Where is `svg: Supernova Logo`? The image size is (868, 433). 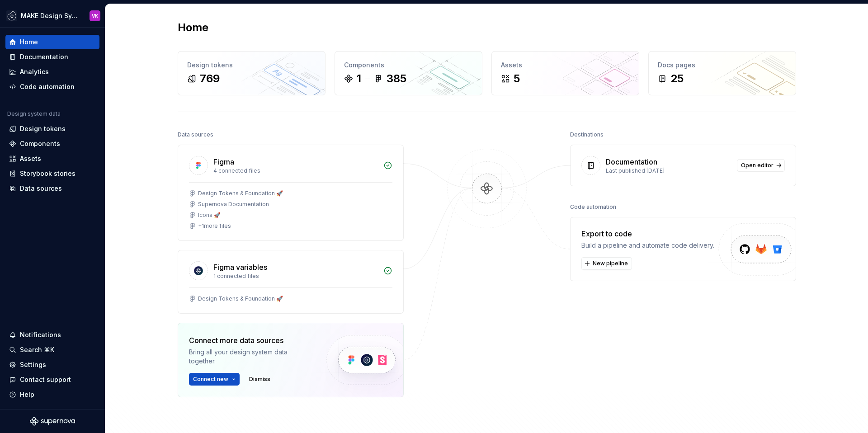 svg: Supernova Logo is located at coordinates (52, 421).